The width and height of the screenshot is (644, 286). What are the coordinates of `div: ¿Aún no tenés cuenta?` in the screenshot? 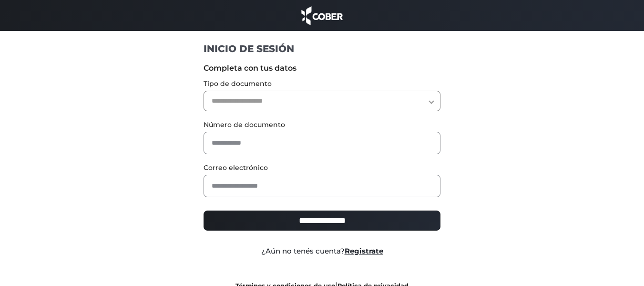 It's located at (322, 251).